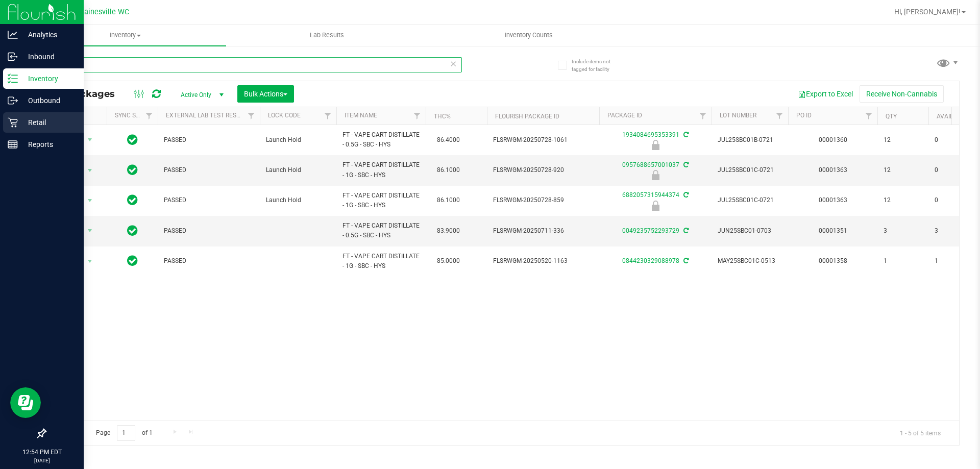  I want to click on a: Inventory Counts, so click(528, 35).